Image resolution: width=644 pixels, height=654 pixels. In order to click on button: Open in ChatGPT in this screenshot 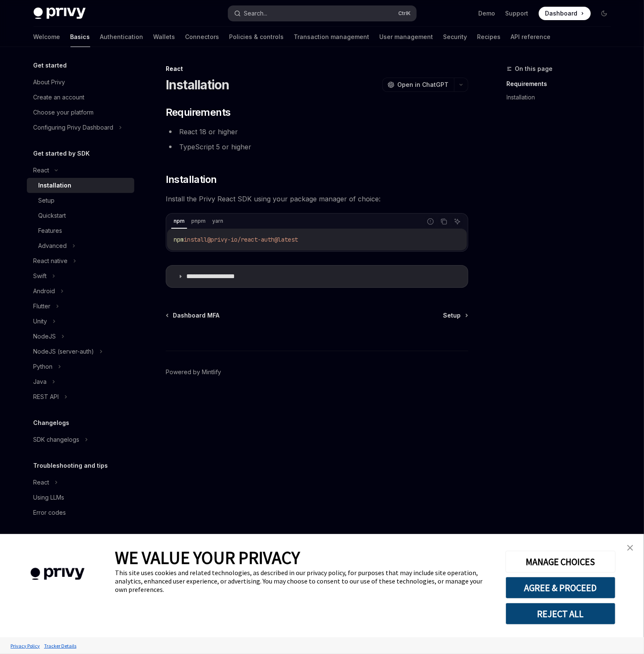, I will do `click(418, 85)`.